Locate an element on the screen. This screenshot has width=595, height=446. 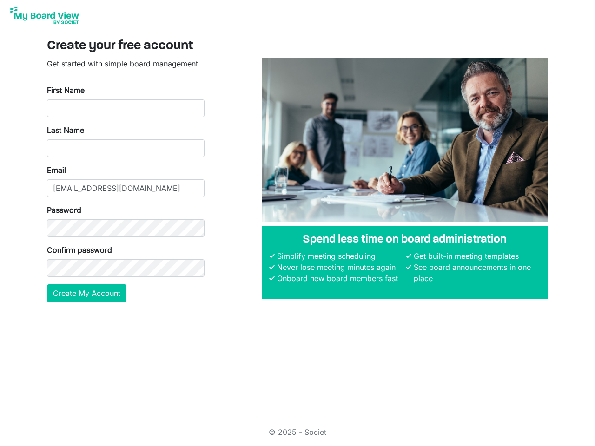
span: Get started with simple board management. is located at coordinates (124, 64).